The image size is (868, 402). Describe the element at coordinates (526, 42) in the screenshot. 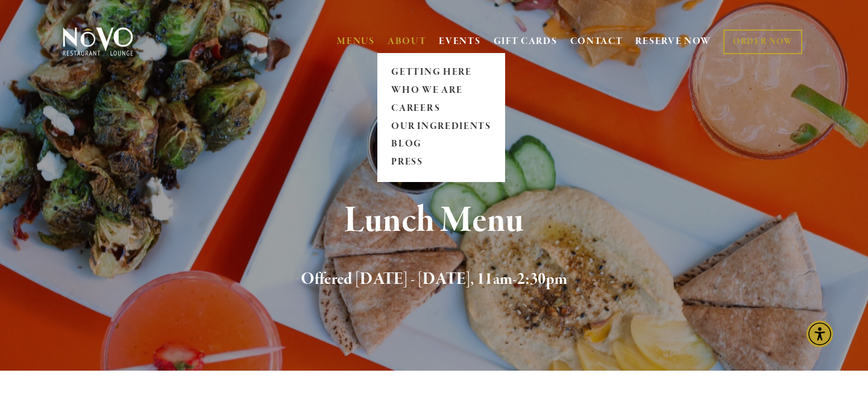

I see `a: GIFT CARDS` at that location.